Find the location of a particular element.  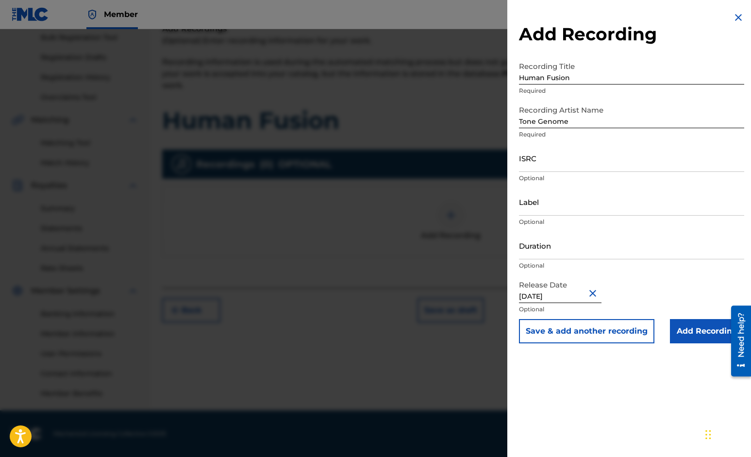

img: Top Rightsholder is located at coordinates (92, 15).